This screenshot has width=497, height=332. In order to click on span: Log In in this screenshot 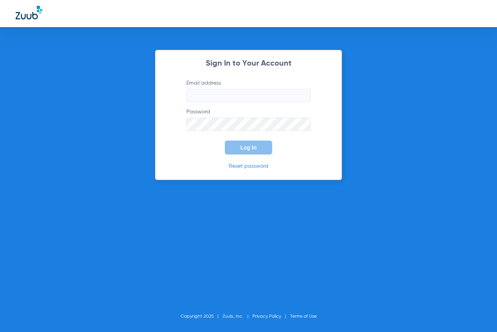, I will do `click(248, 147)`.